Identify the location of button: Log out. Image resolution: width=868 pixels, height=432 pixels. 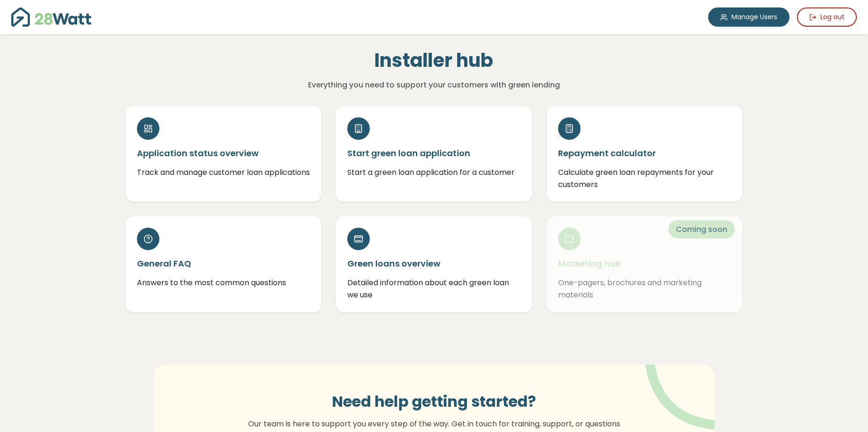
(827, 17).